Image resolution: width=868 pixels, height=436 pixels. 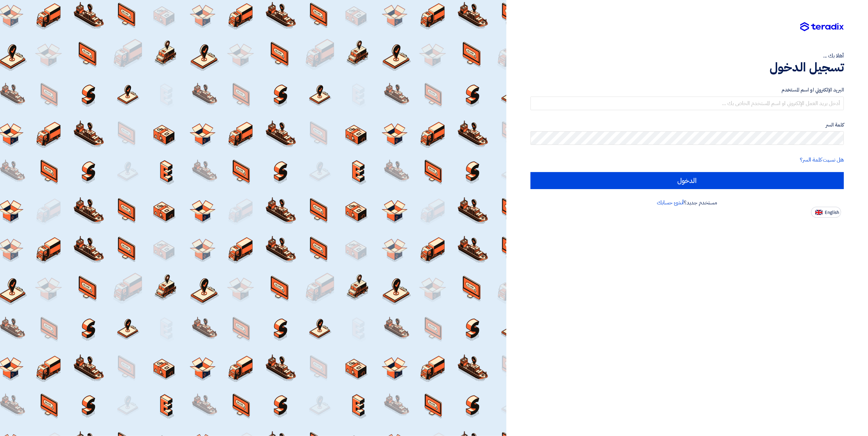 What do you see at coordinates (822, 160) in the screenshot?
I see `a: هل نسيت كلمة السر؟` at bounding box center [822, 160].